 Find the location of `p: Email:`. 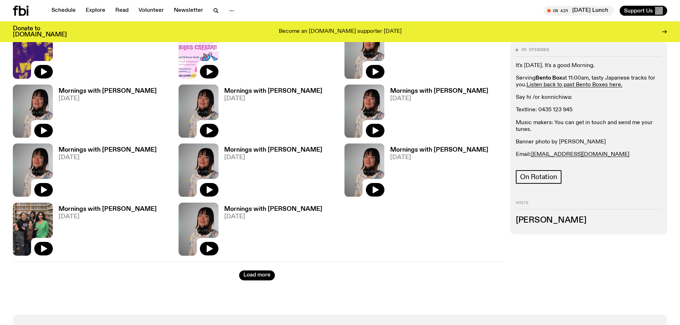

p: Email: is located at coordinates (588, 154).